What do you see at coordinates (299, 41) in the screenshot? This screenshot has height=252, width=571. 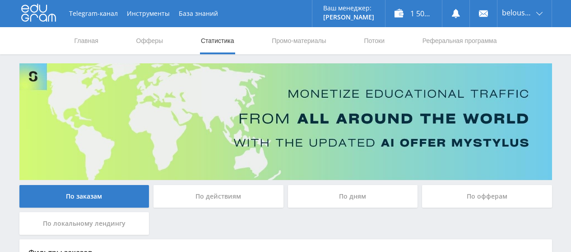 I see `a: Промо-материалы` at bounding box center [299, 41].